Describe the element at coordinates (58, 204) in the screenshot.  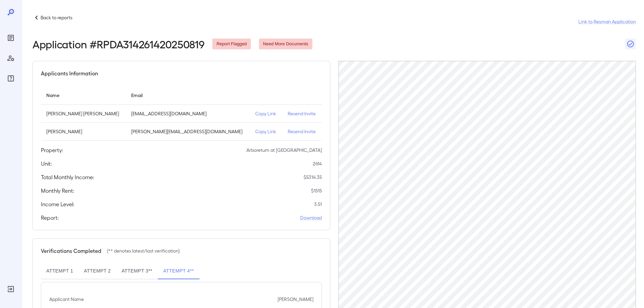
I see `h5: Income Level:` at that location.